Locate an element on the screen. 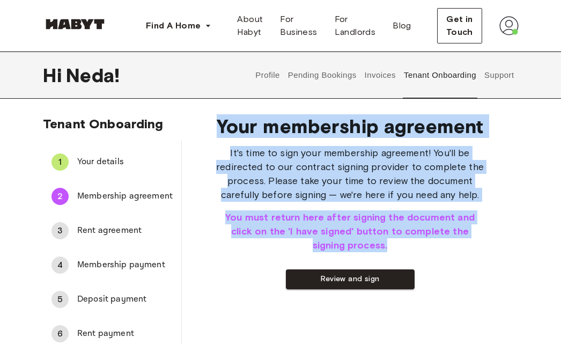  a: Blog is located at coordinates (402, 26).